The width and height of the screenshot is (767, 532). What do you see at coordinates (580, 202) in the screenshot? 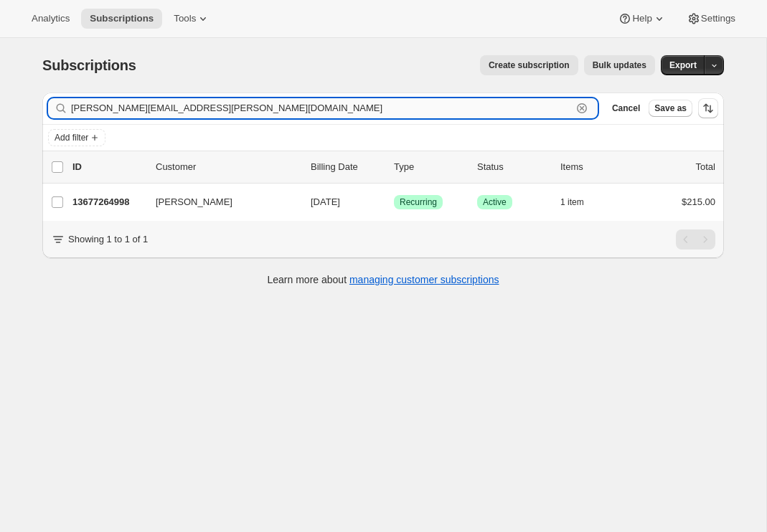
I see `button: 1 item` at bounding box center [580, 202].